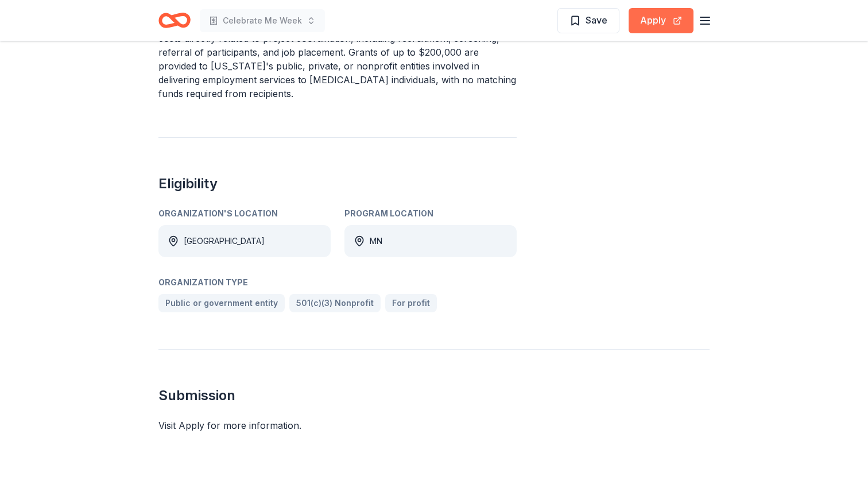  Describe the element at coordinates (175, 20) in the screenshot. I see `a: Home` at that location.